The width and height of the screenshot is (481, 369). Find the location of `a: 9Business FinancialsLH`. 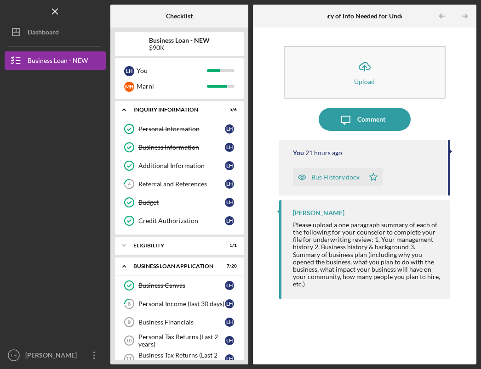

a: 9Business FinancialsLH is located at coordinates (179, 323).